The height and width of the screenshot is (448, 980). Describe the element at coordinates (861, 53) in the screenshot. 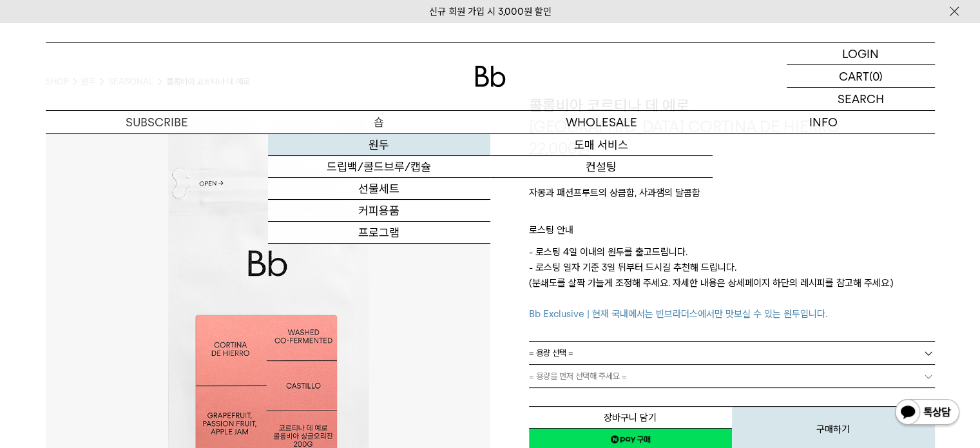

I see `a: LOGIN` at that location.